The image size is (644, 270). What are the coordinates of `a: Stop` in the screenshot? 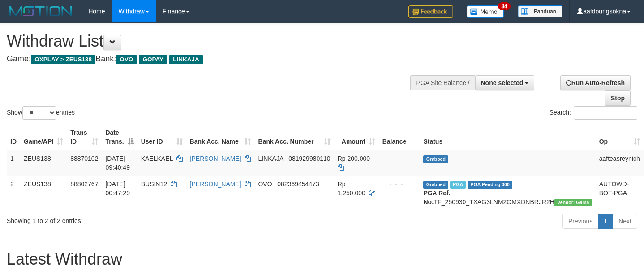 It's located at (618, 98).